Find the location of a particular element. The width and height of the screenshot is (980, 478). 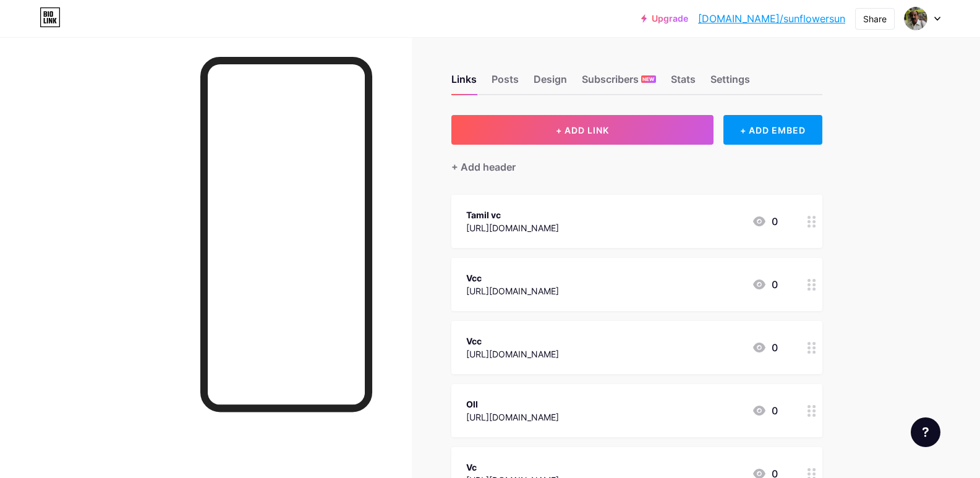

div: Settings is located at coordinates (730, 83).